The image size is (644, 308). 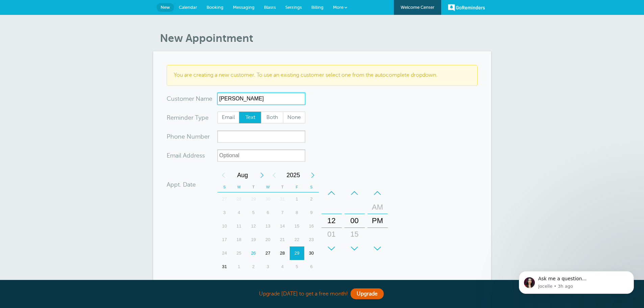 I want to click on div: Wednesday, August 6, so click(x=268, y=213).